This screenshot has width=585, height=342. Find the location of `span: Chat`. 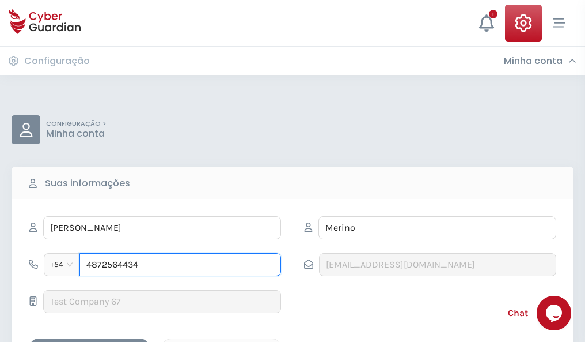

span: Chat is located at coordinates (518, 313).